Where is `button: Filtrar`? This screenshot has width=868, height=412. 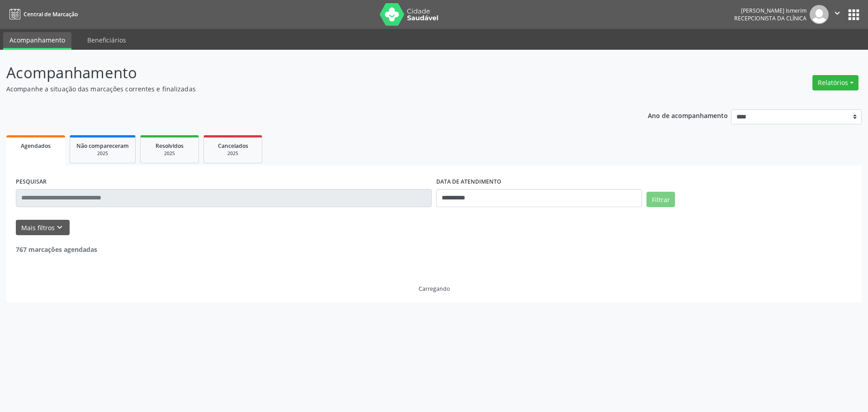
button: Filtrar is located at coordinates (660, 200).